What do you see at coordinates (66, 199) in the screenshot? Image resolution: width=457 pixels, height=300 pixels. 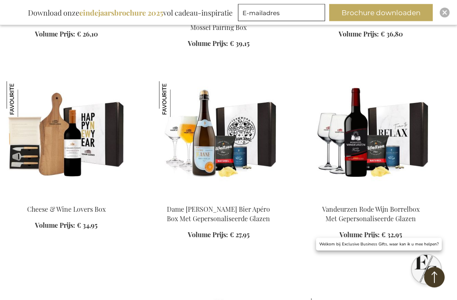 I see `a: Cheese & Wine Lovers Box Cheese & Wine Lovers Box` at bounding box center [66, 199].